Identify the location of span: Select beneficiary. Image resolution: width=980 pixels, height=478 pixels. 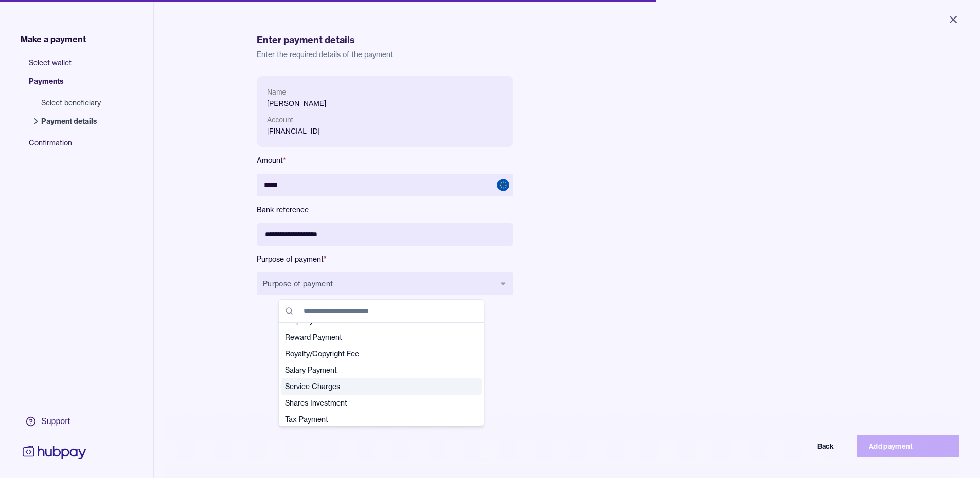
(71, 103).